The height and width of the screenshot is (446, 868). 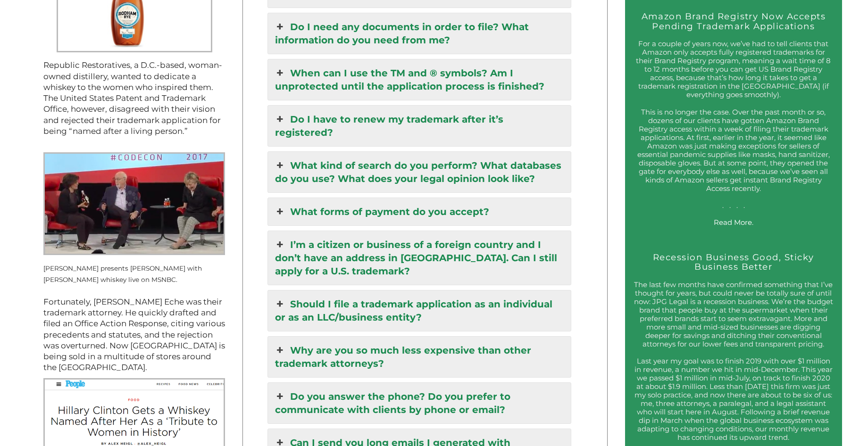 I want to click on a: Should I file a trademark application as an individual or as an LLC/business entity?, so click(x=419, y=311).